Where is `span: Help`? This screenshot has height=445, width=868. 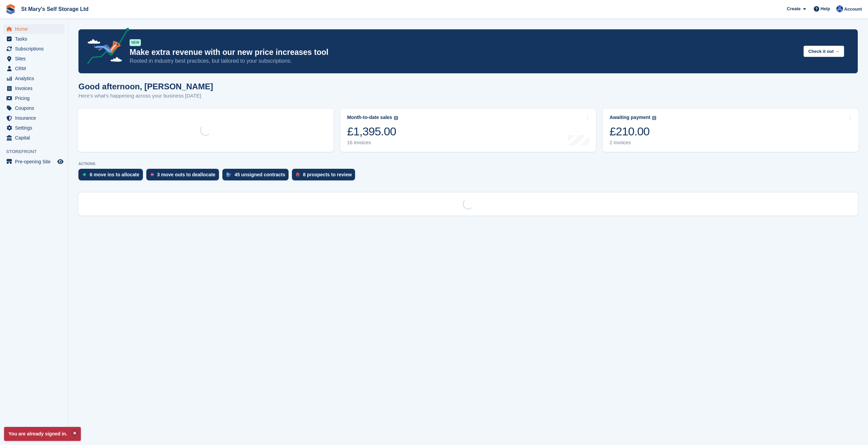 span: Help is located at coordinates (825, 9).